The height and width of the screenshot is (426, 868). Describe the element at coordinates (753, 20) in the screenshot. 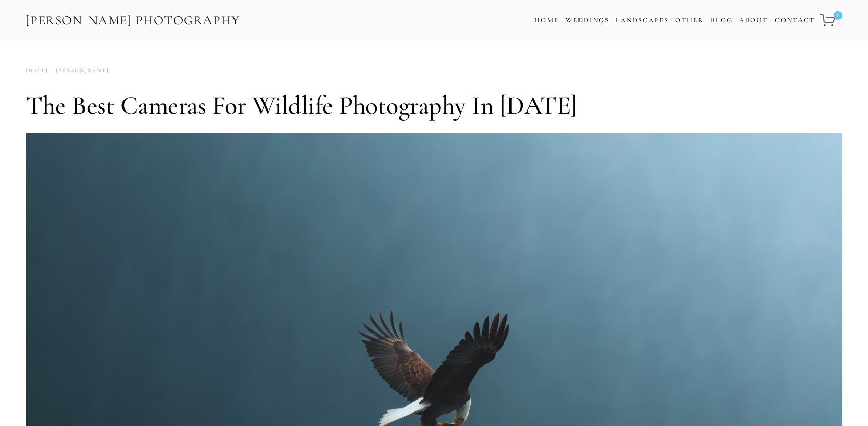

I see `a: About` at that location.